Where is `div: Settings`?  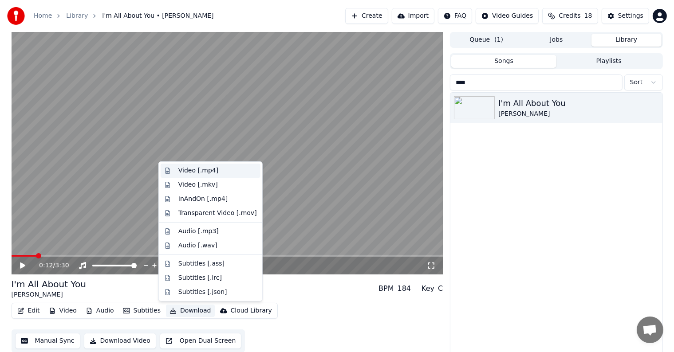
div: Settings is located at coordinates (630, 16).